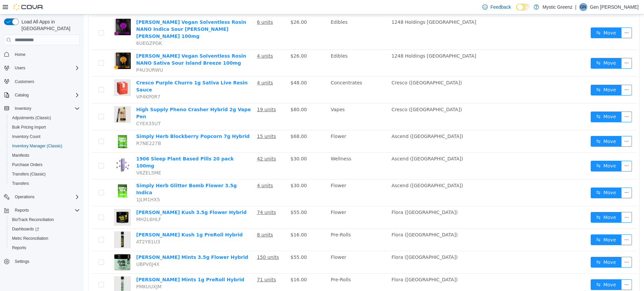  What do you see at coordinates (274, 225) in the screenshot?
I see `td: Pre-Rolls` at bounding box center [274, 225].